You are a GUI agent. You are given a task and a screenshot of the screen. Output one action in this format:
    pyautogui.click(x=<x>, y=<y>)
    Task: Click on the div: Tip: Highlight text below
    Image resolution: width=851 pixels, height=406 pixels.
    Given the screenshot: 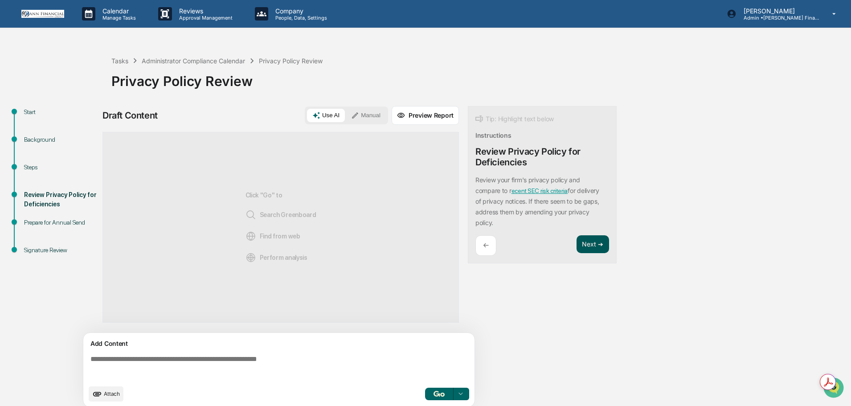 What is the action you would take?
    pyautogui.click(x=515, y=119)
    